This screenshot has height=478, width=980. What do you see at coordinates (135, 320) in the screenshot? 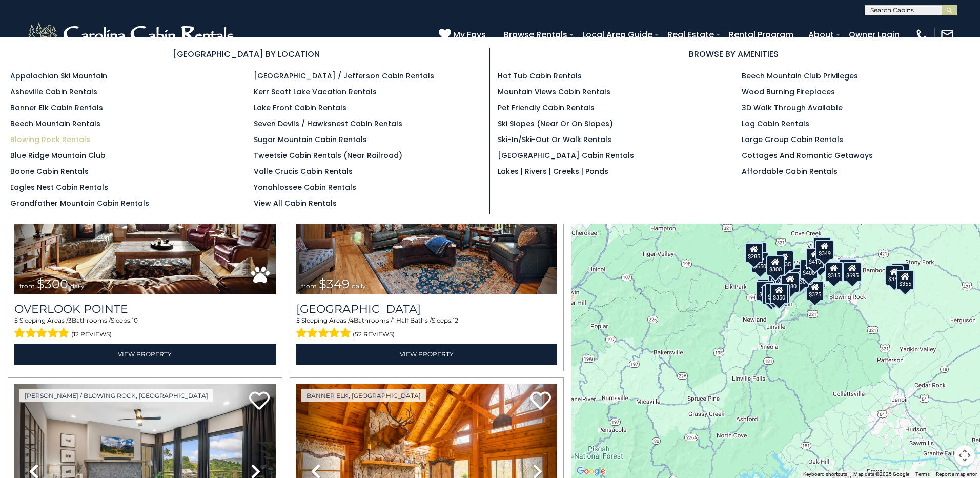
I see `span: 10` at bounding box center [135, 320].